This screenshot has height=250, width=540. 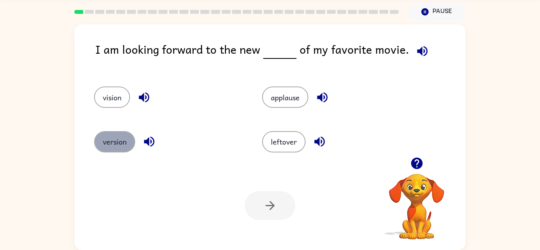 What do you see at coordinates (112, 97) in the screenshot?
I see `button: vision` at bounding box center [112, 97].